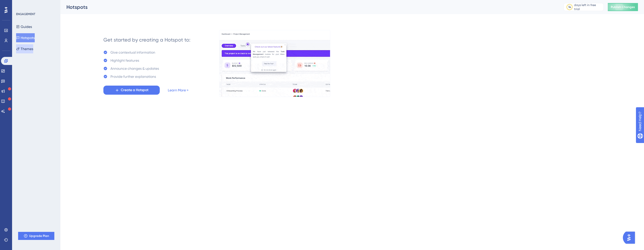 Image resolution: width=644 pixels, height=250 pixels. What do you see at coordinates (132, 90) in the screenshot?
I see `button: Create a Hotspot` at bounding box center [132, 90].